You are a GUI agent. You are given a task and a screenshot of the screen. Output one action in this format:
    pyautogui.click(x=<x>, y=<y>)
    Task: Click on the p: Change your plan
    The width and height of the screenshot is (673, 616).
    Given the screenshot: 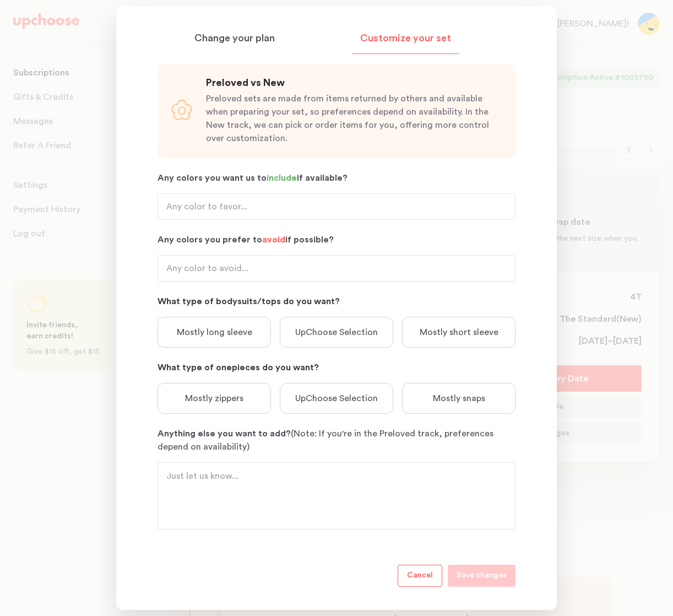 What is the action you would take?
    pyautogui.click(x=235, y=39)
    